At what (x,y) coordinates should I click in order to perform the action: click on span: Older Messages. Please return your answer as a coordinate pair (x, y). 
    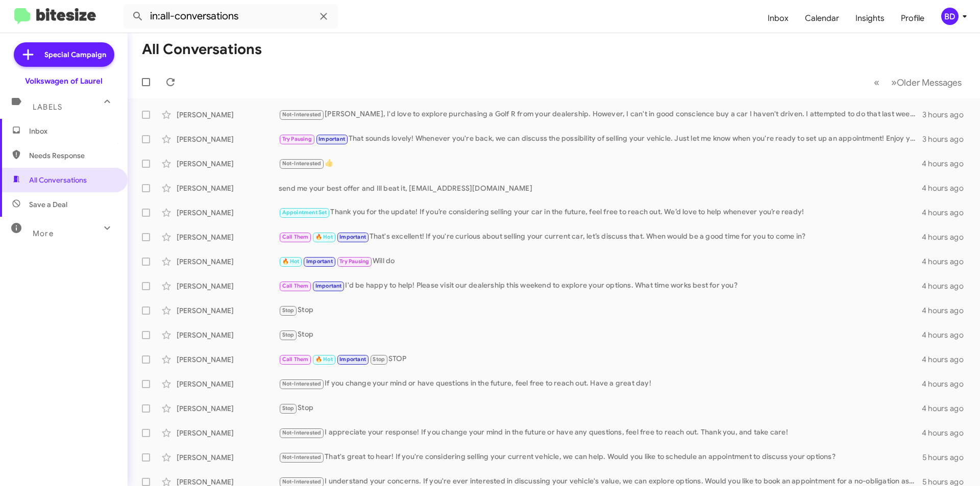
    Looking at the image, I should click on (929, 83).